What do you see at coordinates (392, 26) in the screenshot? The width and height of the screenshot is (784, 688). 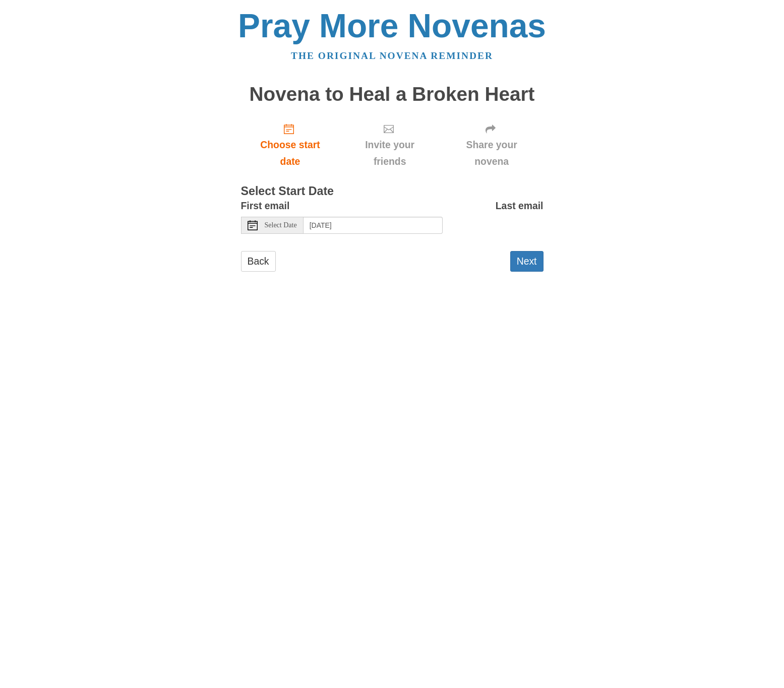 I see `a: Pray More Novenas` at bounding box center [392, 26].